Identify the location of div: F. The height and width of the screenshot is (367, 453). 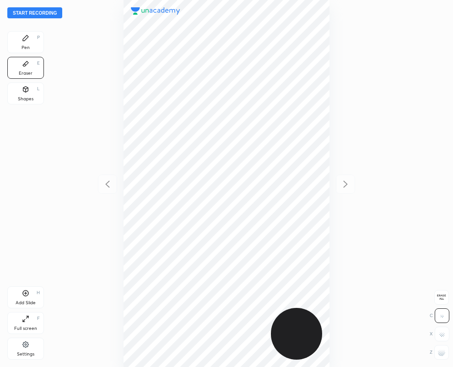
(38, 318).